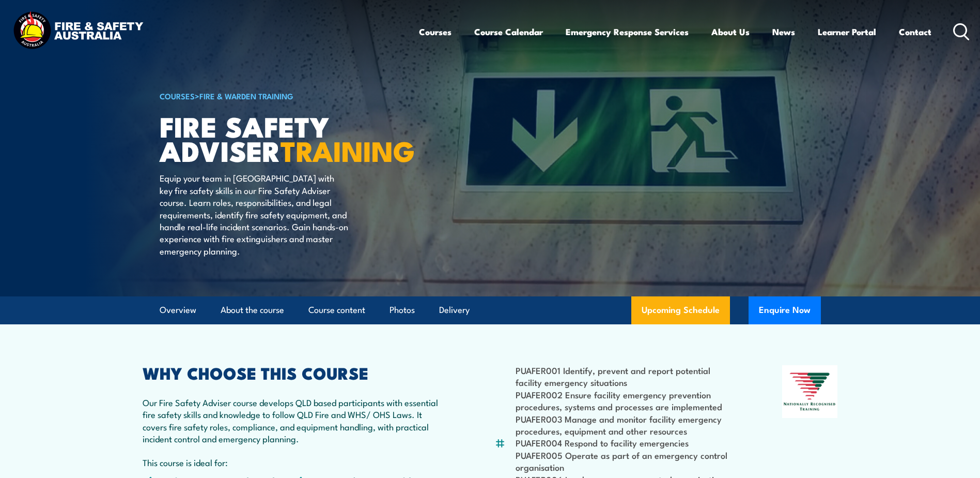 The height and width of the screenshot is (478, 980). I want to click on a: COURSES, so click(177, 96).